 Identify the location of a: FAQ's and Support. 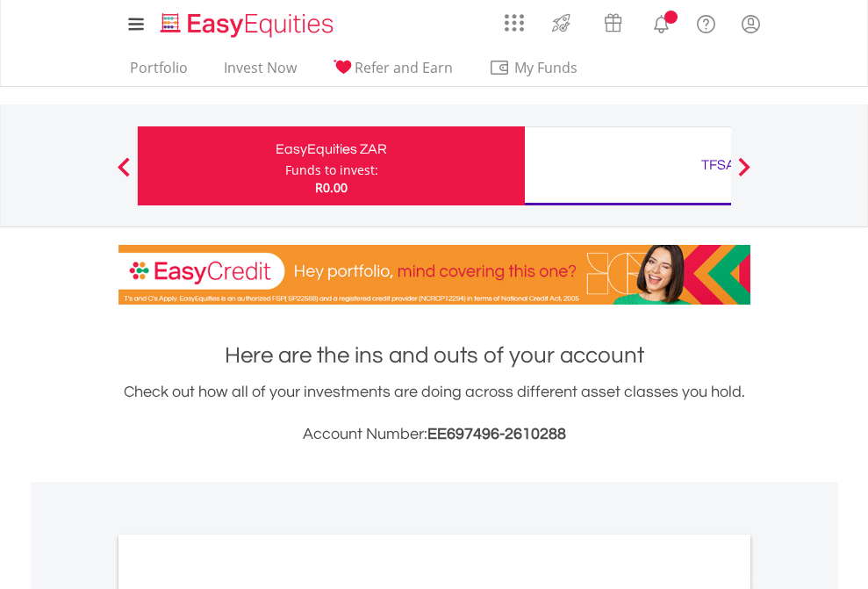
(706, 22).